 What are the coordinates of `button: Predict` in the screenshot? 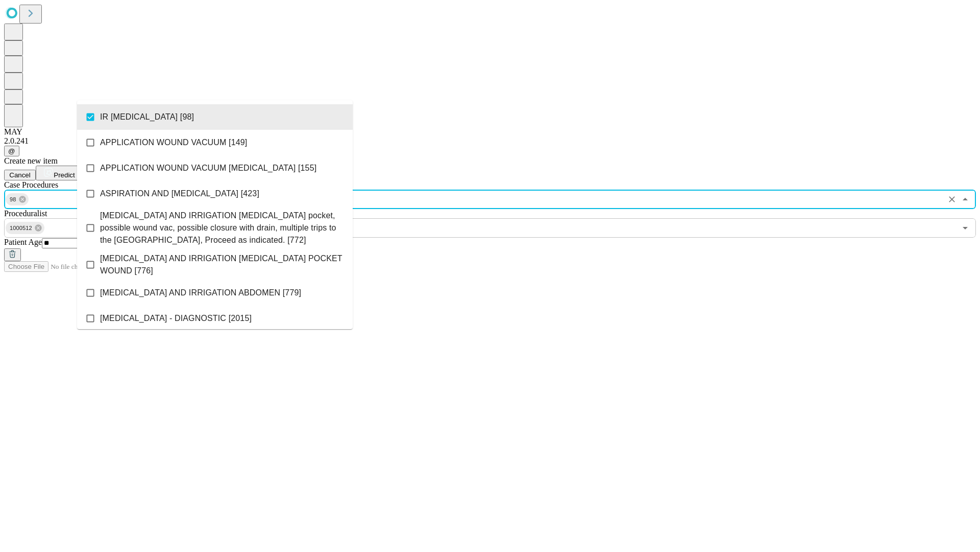 It's located at (59, 173).